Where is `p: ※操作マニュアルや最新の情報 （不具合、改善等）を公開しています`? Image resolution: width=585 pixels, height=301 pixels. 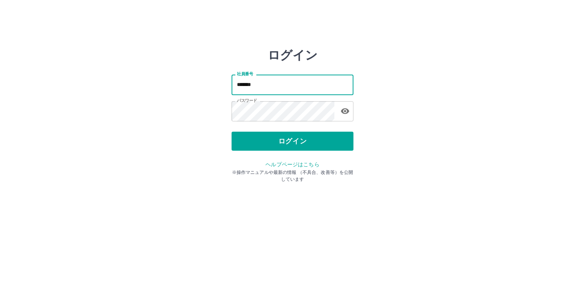 p: ※操作マニュアルや最新の情報 （不具合、改善等）を公開しています is located at coordinates (293, 176).